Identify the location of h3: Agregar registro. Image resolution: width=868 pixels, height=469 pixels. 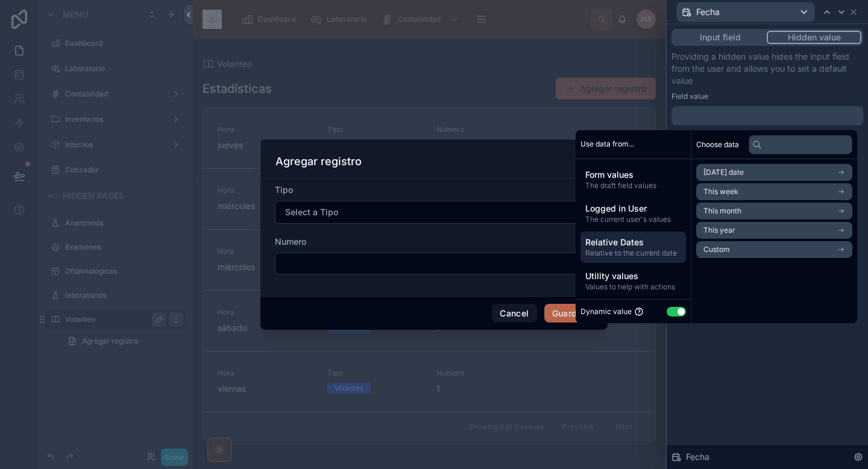
(318, 161).